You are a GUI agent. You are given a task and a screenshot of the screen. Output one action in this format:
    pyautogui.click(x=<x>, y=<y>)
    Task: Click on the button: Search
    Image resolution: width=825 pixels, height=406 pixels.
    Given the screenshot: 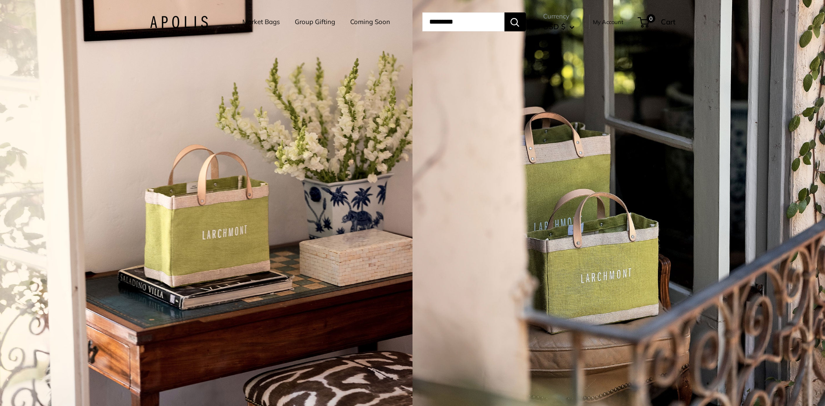 What is the action you would take?
    pyautogui.click(x=515, y=22)
    